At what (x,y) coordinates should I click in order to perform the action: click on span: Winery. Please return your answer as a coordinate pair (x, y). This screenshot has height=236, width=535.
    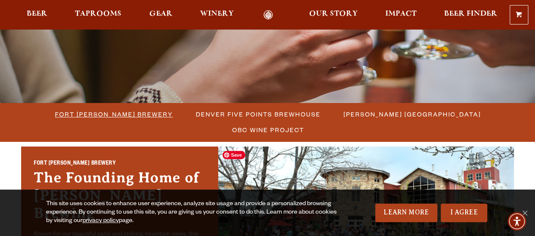
    Looking at the image, I should click on (217, 14).